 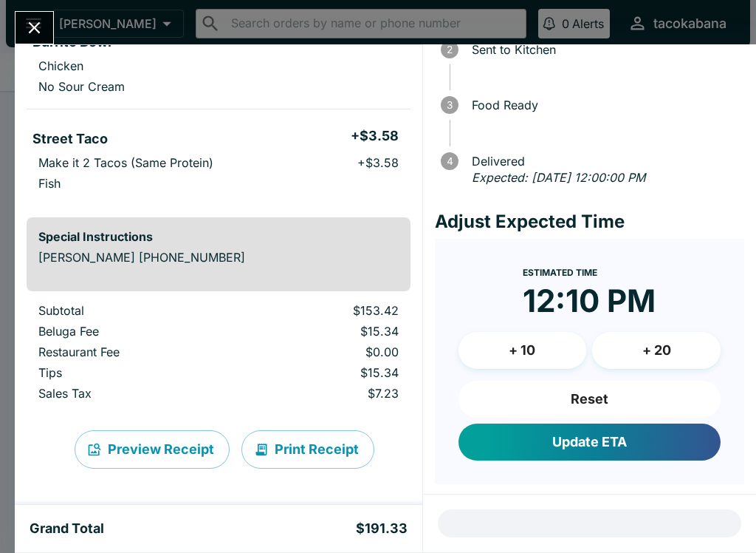 What do you see at coordinates (130, 311) in the screenshot?
I see `p: Subtotal` at bounding box center [130, 311].